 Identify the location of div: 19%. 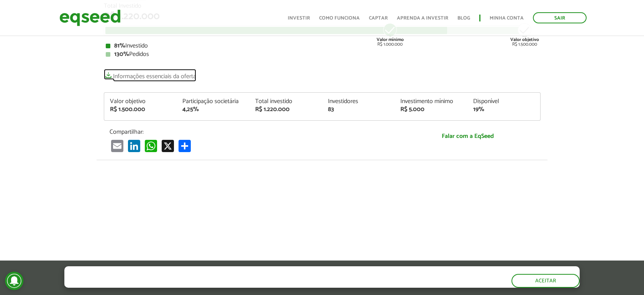
(504, 109).